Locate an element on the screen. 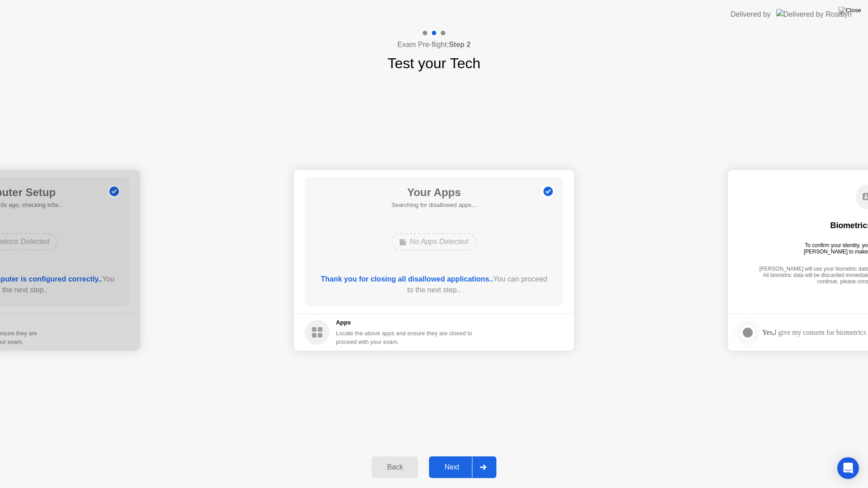 The image size is (868, 488). img: Close is located at coordinates (850, 10).